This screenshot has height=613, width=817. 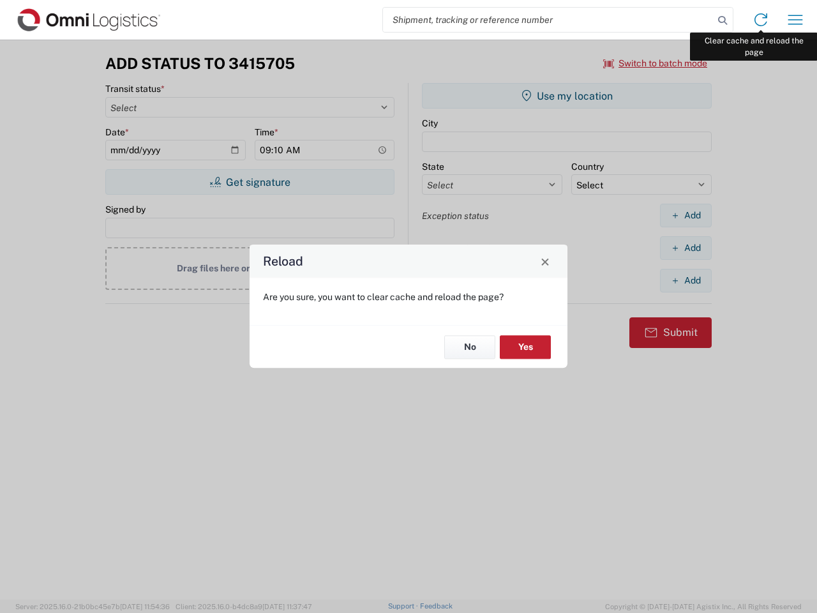 What do you see at coordinates (549, 20) in the screenshot?
I see `input: Shipment, tracking or reference number` at bounding box center [549, 20].